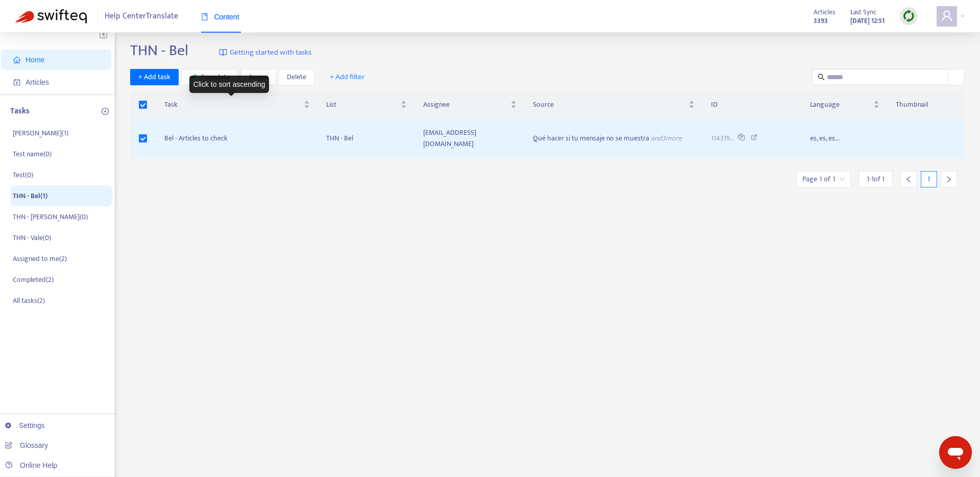 This screenshot has width=980, height=477. I want to click on span: home, so click(17, 60).